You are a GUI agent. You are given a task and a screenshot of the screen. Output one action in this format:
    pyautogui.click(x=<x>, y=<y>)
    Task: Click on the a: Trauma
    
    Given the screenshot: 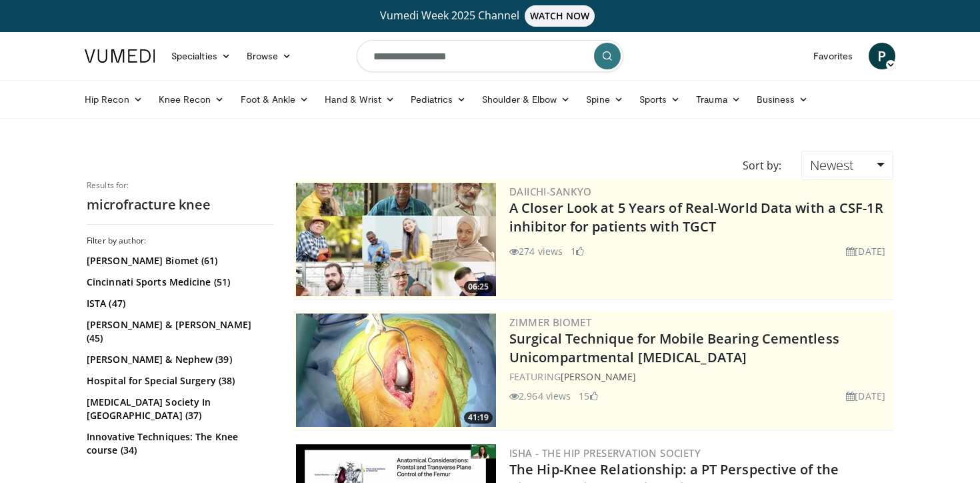 What is the action you would take?
    pyautogui.click(x=718, y=100)
    